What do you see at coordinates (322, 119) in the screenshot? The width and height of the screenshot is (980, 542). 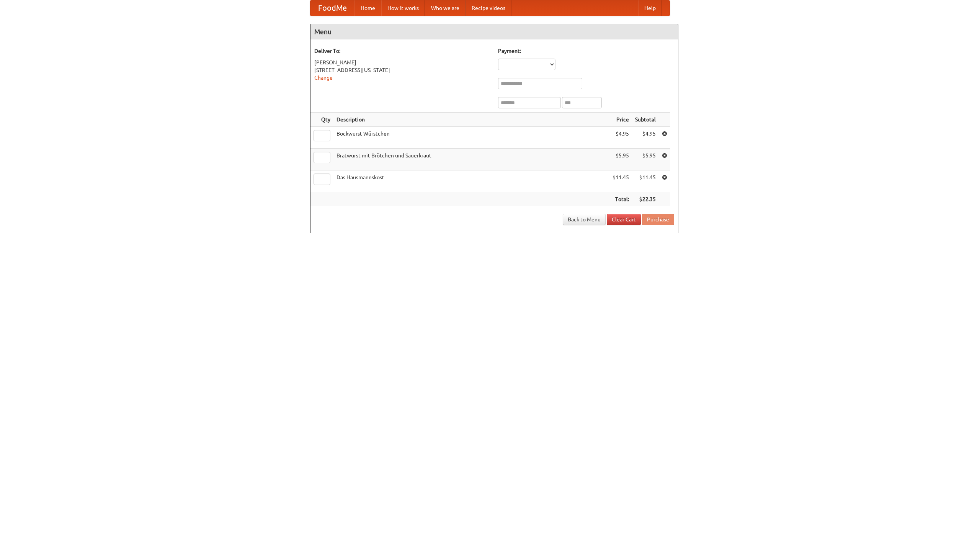 I see `th: Qty` at bounding box center [322, 119].